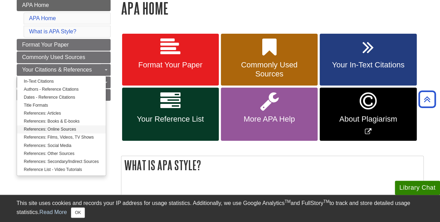 The height and width of the screenshot is (222, 440). Describe the element at coordinates (35, 5) in the screenshot. I see `span: APA Home` at that location.